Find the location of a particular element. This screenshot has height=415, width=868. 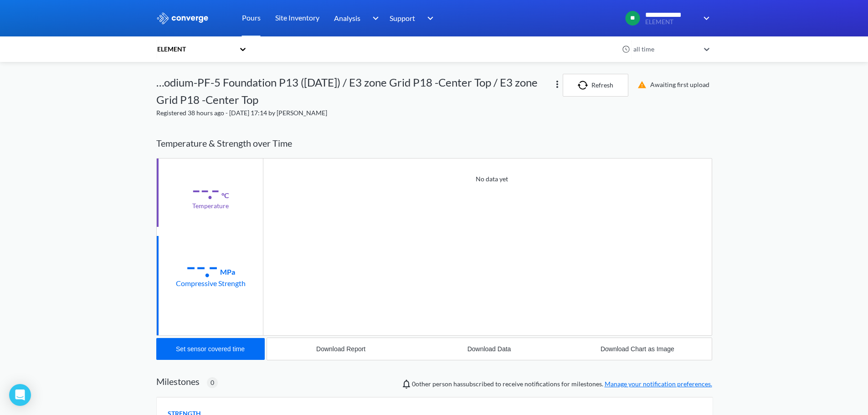

div: ELEMENT is located at coordinates (196, 50).